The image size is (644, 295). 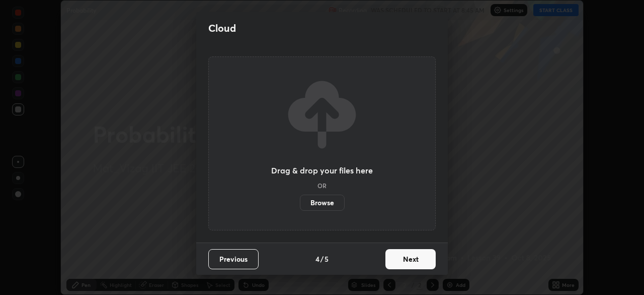 I want to click on h5: OR, so click(x=322, y=185).